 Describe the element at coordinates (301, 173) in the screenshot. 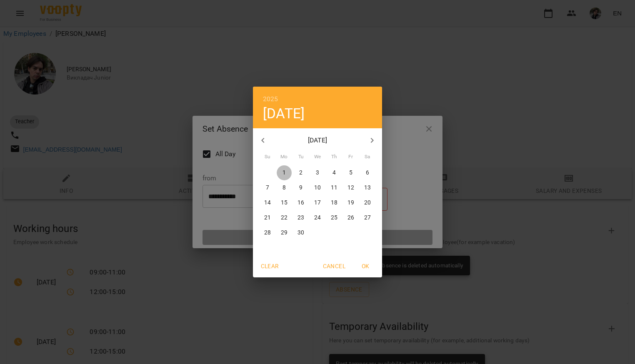

I see `p: 2` at that location.